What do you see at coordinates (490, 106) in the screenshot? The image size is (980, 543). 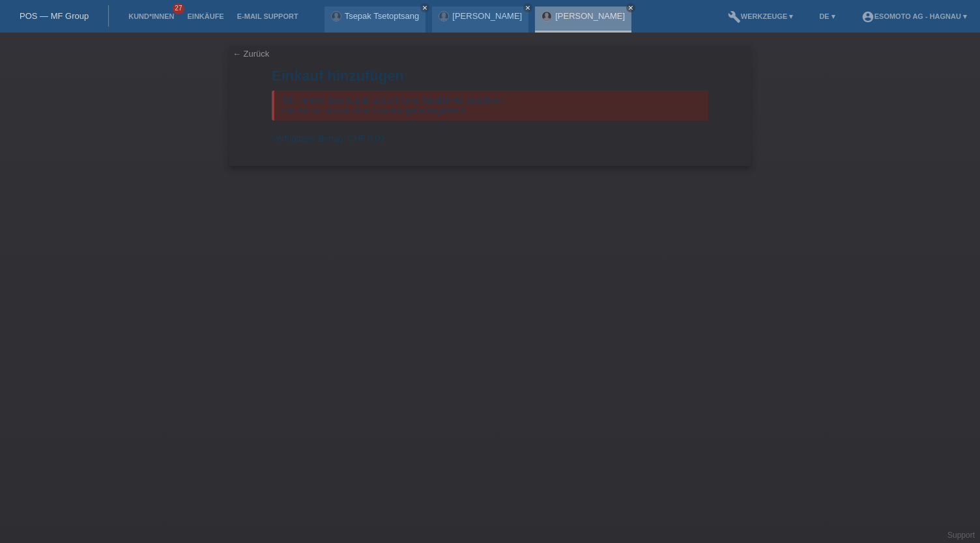 I see `div: Wir können dem Kunde aktuell keine Kreditlimite gewähren. Die Person wurde ohne Grundangabe abgel...` at bounding box center [490, 106].